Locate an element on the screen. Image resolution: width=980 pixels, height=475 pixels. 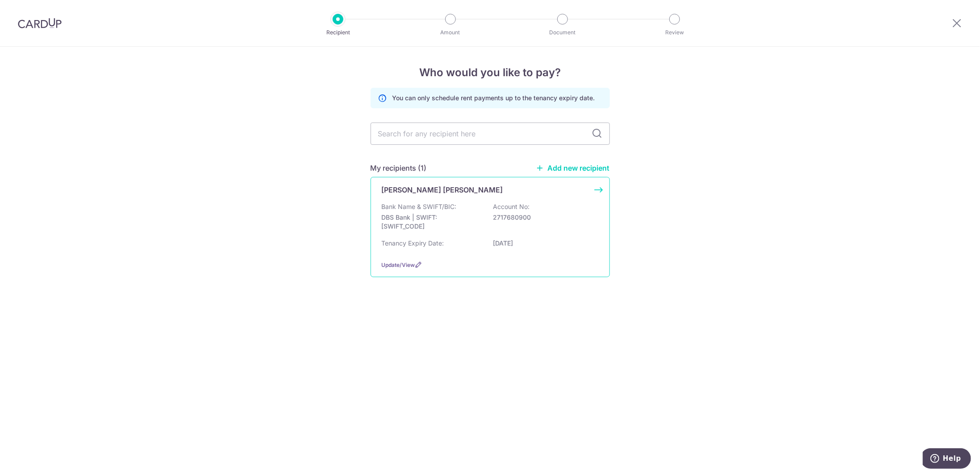
p: Tenancy Expiry Date: is located at coordinates (413, 243).